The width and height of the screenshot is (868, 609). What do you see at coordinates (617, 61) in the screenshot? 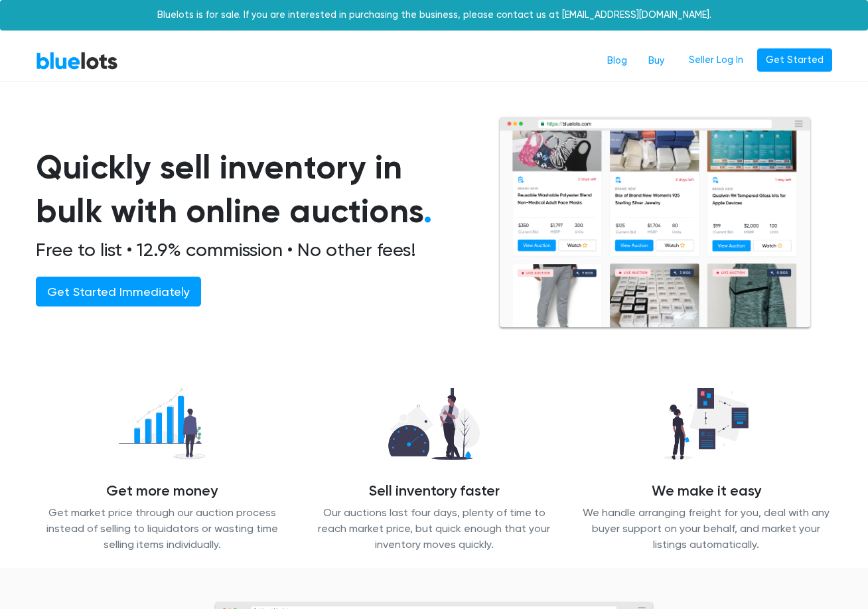
I see `a: Blog` at bounding box center [617, 61].